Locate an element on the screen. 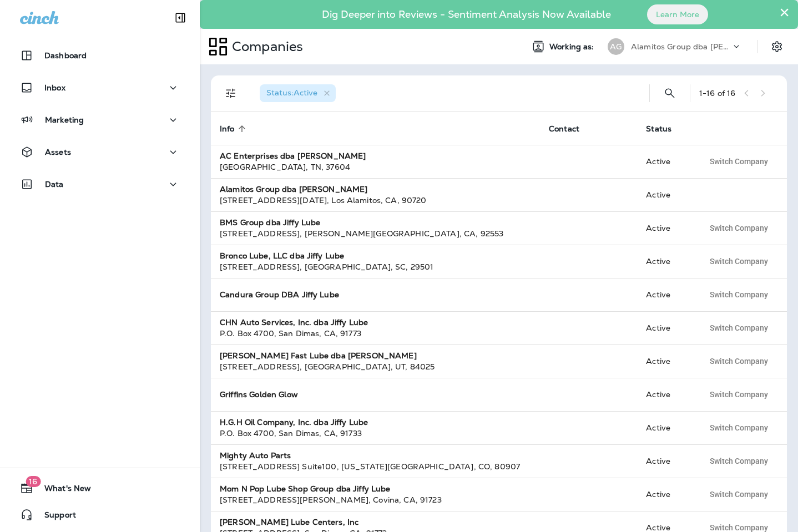  strong: BMS Group dba Jiffy Lube is located at coordinates (269, 222).